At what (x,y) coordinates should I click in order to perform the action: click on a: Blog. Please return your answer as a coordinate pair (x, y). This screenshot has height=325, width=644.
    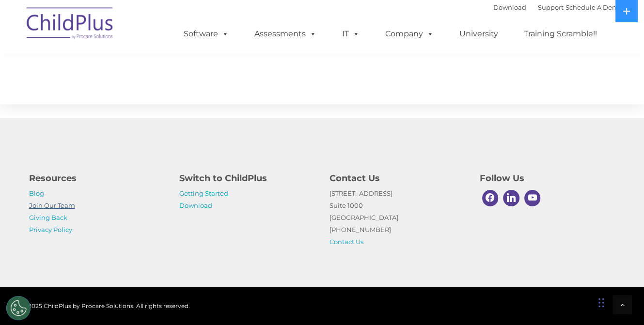
    Looking at the image, I should click on (36, 193).